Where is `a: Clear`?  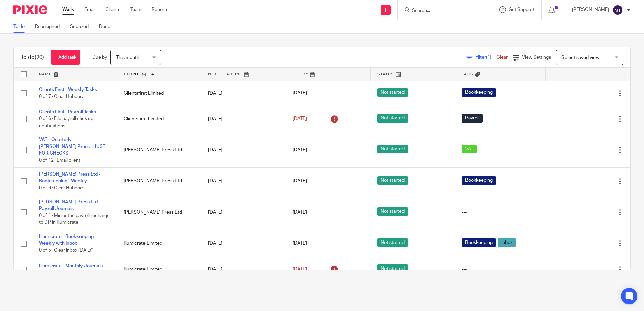
a: Clear is located at coordinates (502, 57).